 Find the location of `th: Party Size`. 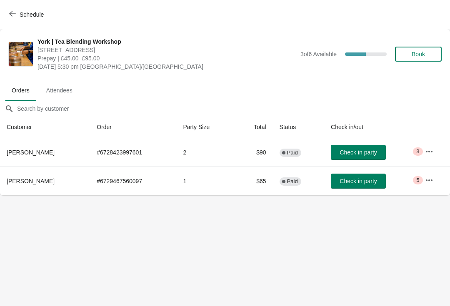

th: Party Size is located at coordinates (205, 127).